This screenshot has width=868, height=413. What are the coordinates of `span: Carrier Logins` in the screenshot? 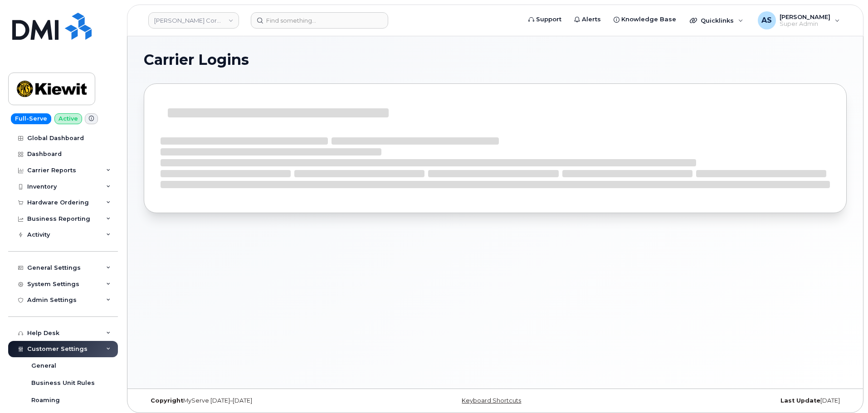 It's located at (196, 60).